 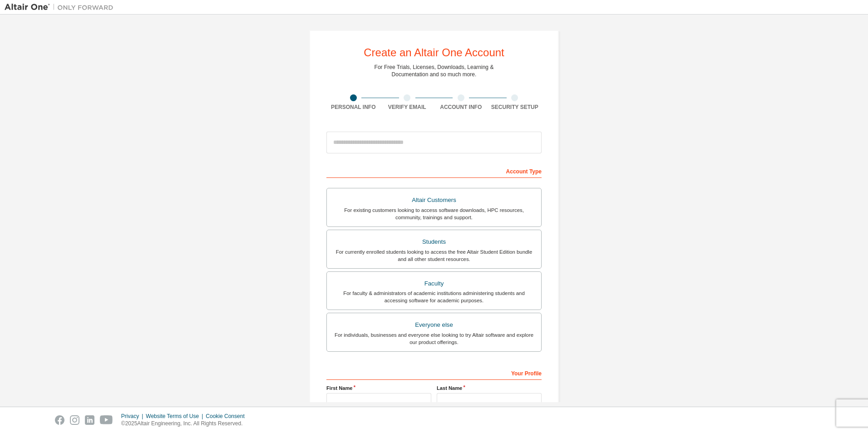 What do you see at coordinates (379, 388) in the screenshot?
I see `label: First Name` at bounding box center [379, 388].